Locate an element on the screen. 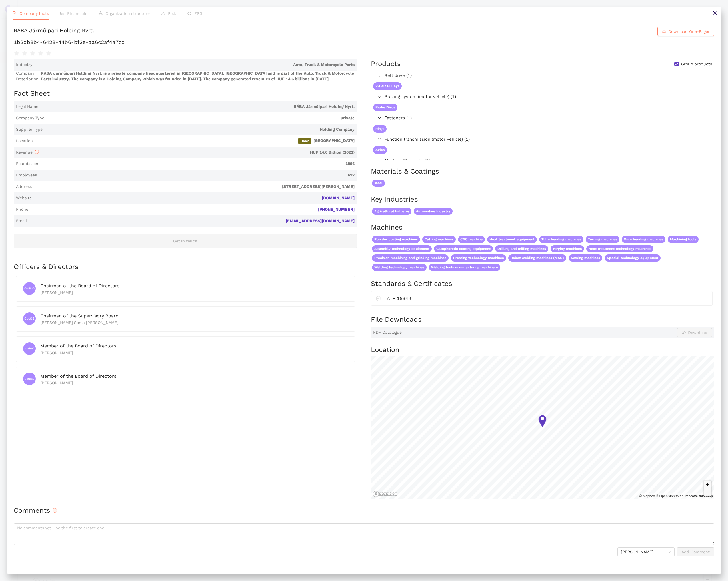 This screenshot has width=728, height=581. span: ESG is located at coordinates (198, 13).